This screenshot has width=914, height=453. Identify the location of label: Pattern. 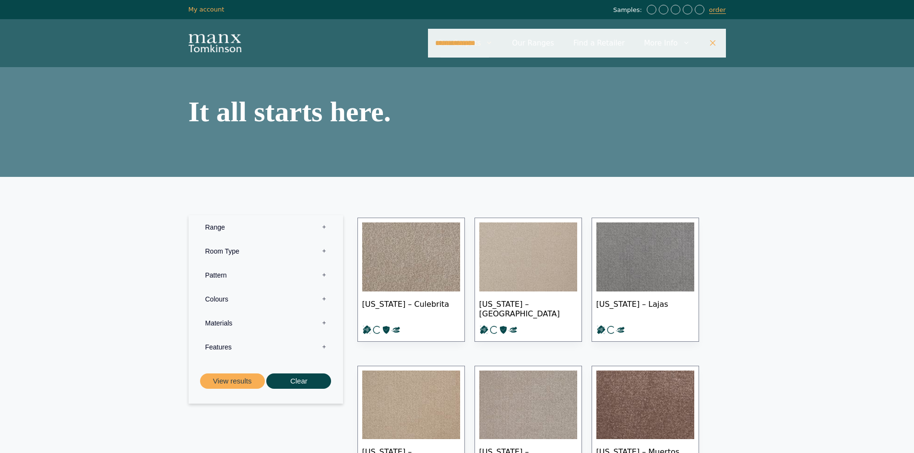
(266, 275).